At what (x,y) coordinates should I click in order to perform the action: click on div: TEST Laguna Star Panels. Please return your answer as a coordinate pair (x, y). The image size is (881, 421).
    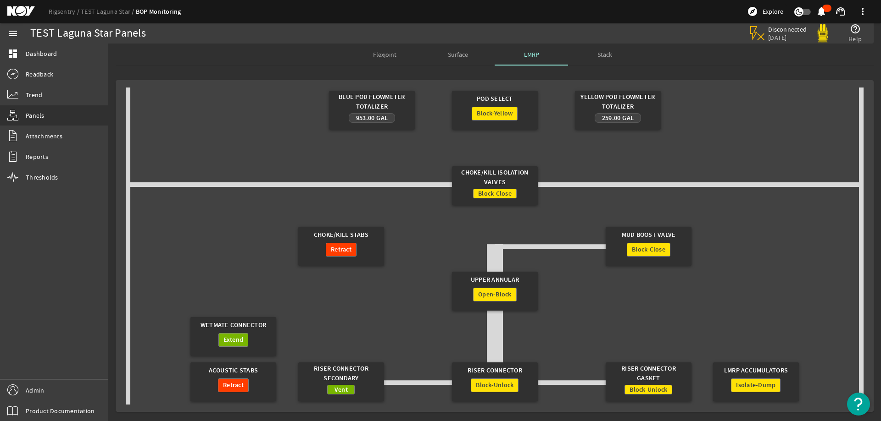
    Looking at the image, I should click on (88, 33).